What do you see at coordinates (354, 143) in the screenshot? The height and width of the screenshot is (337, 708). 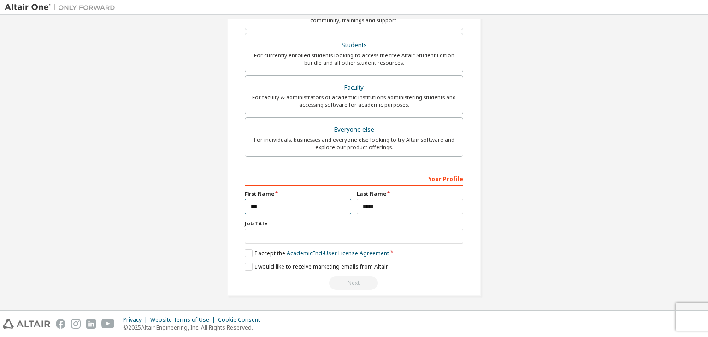 I see `div: For individuals, businesses and everyone else looking to try Altair software and explore our prod...` at bounding box center [354, 143].